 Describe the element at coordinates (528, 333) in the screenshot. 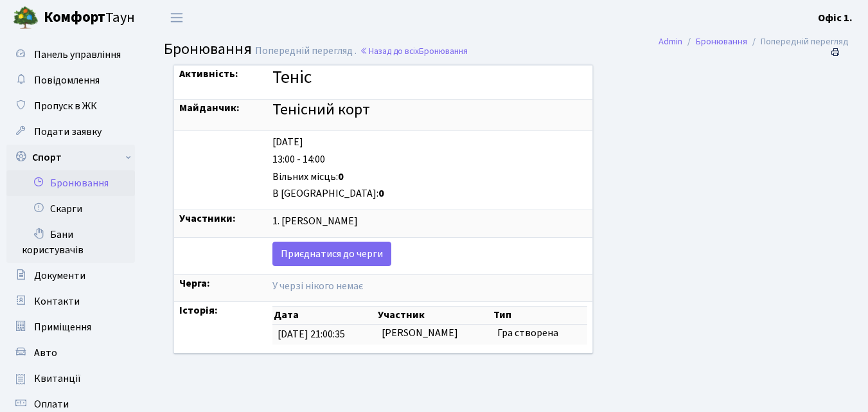

I see `span: Гра створена` at that location.